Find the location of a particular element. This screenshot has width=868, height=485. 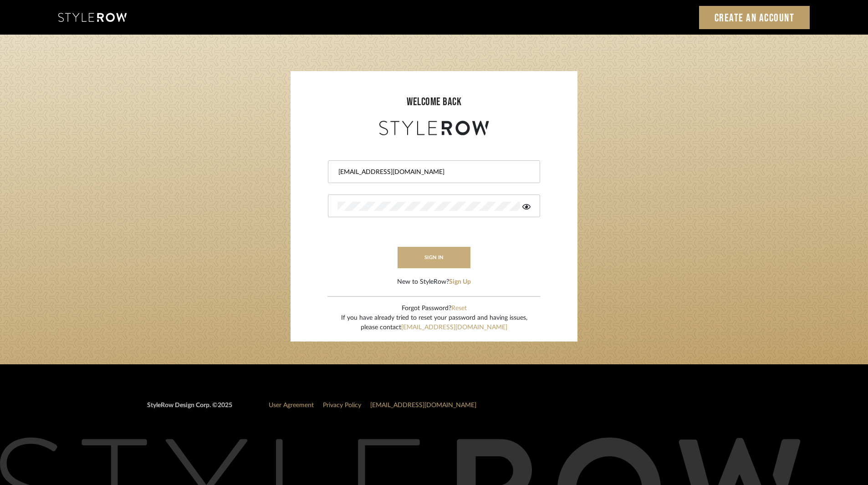

button: sign in is located at coordinates (434, 257).